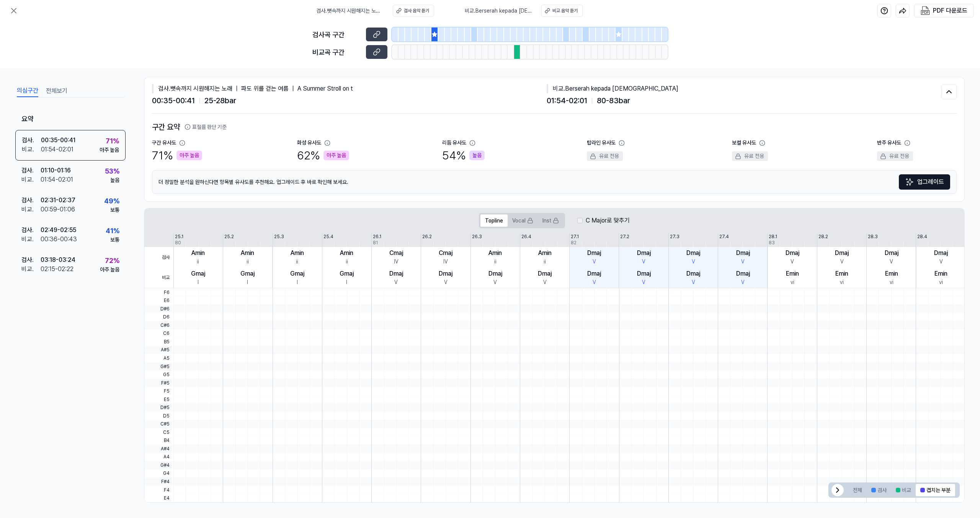  I want to click on span: D5, so click(159, 416).